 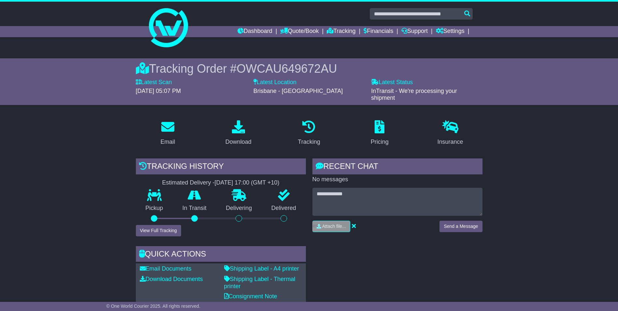 I want to click on div: Download, so click(x=238, y=142).